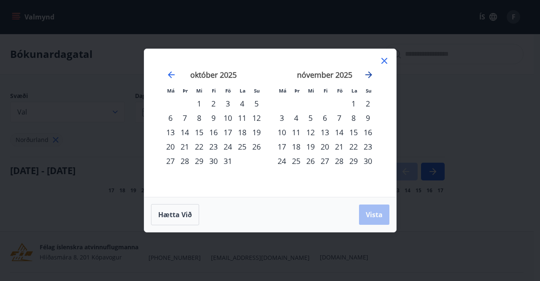 This screenshot has width=540, height=281. What do you see at coordinates (354, 146) in the screenshot?
I see `td: Choose laugardagur, 22. nóvember 2025 as your check-in date. It’s available.` at bounding box center [354, 146].